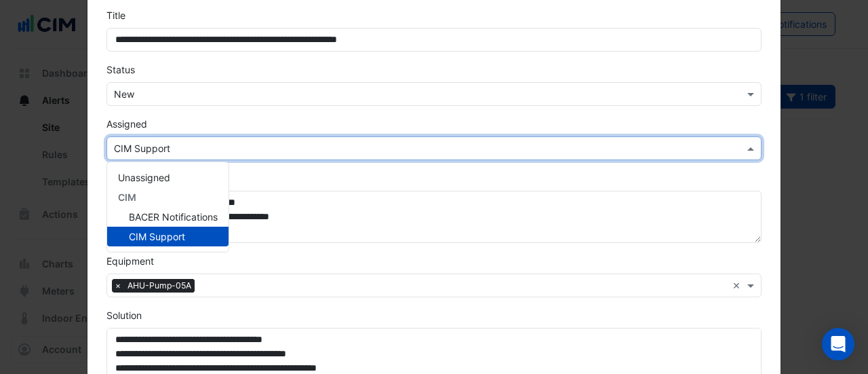 Image resolution: width=868 pixels, height=374 pixels. Describe the element at coordinates (127, 197) in the screenshot. I see `span: CIM` at that location.